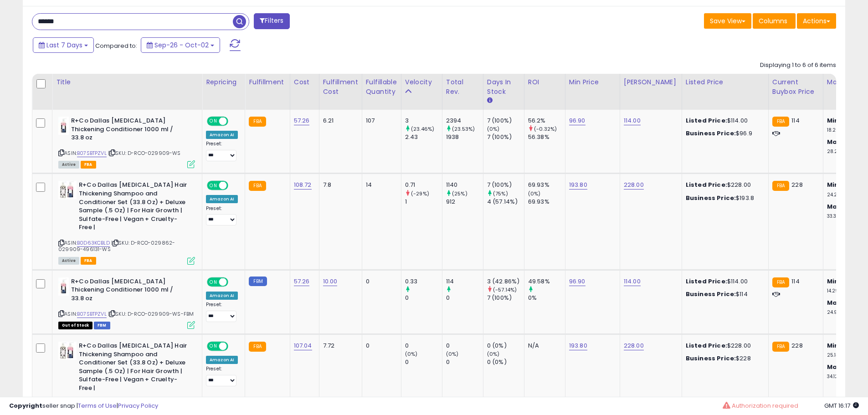 The height and width of the screenshot is (415, 868). What do you see at coordinates (144, 153) in the screenshot?
I see `span: | SKU: D-RCO-029909-WS` at bounding box center [144, 153].